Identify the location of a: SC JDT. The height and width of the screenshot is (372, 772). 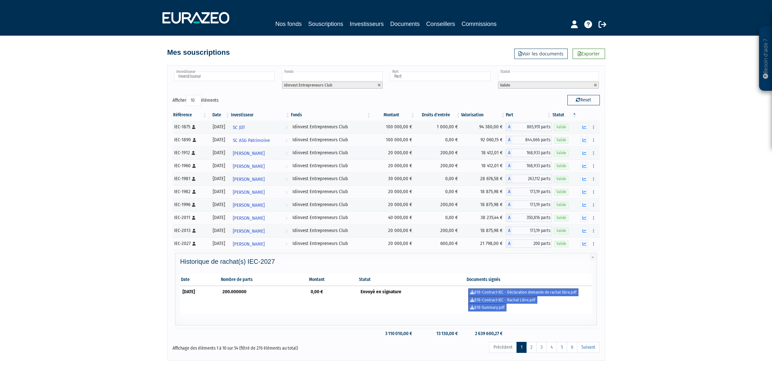
(260, 127).